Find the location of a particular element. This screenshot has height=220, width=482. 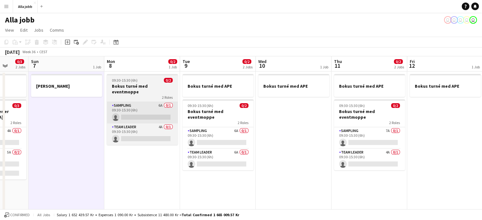

button: Alla jobb is located at coordinates (25, 6).